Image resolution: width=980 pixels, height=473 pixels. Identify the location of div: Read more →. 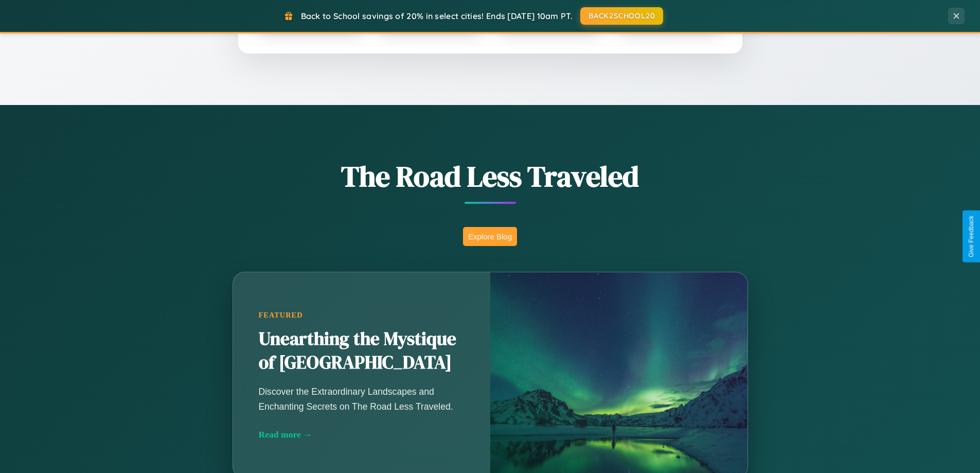
(362, 434).